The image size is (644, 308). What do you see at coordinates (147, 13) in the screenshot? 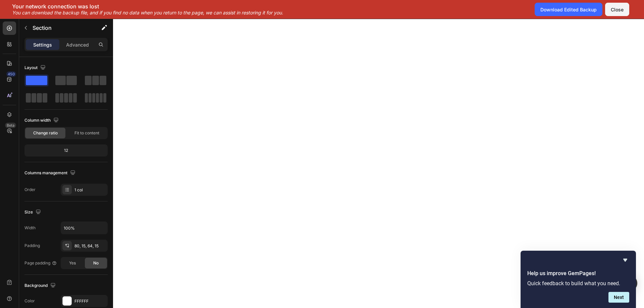
I see `p: You can download the backup file, and if you find no data when you return to the page, we can ass...` at bounding box center [147, 13].